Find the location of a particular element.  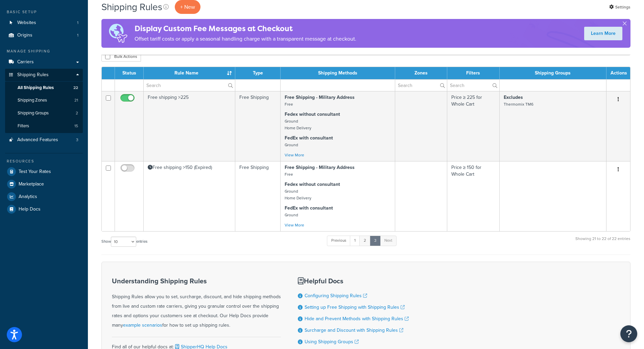

a: Settings is located at coordinates (620, 7).